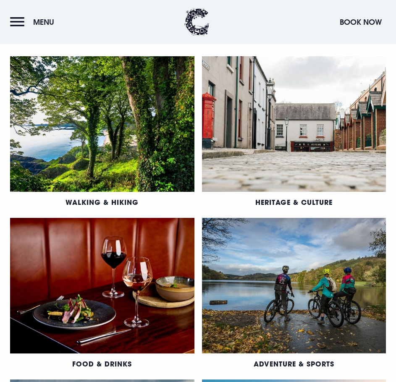 This screenshot has width=396, height=382. Describe the element at coordinates (197, 22) in the screenshot. I see `img: Clandeboye Lodge` at that location.